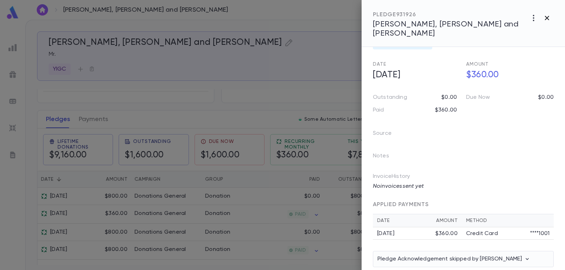  I want to click on div: Date, so click(407, 221).